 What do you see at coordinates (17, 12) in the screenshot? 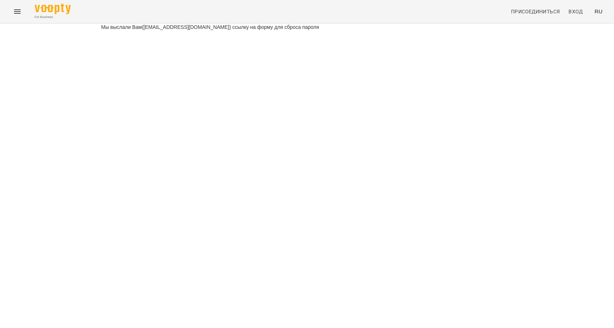
I see `button: Menu` at bounding box center [17, 12].